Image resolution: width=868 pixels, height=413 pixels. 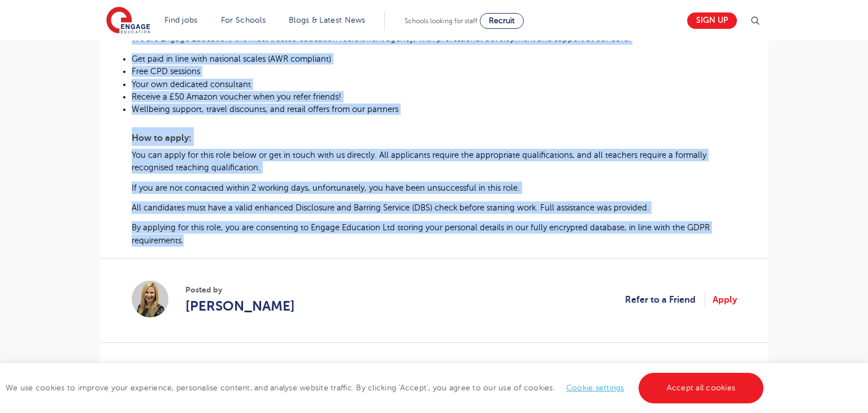 I want to click on span: We use cookies to improve your experience, personalise content, and analyse website traffic. By c..., so click(x=386, y=387).